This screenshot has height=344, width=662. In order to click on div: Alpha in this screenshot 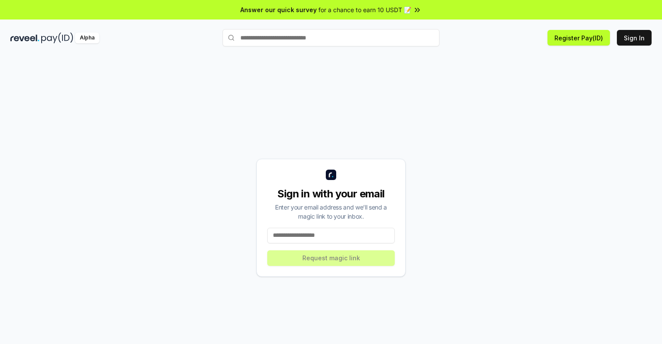, I will do `click(87, 38)`.